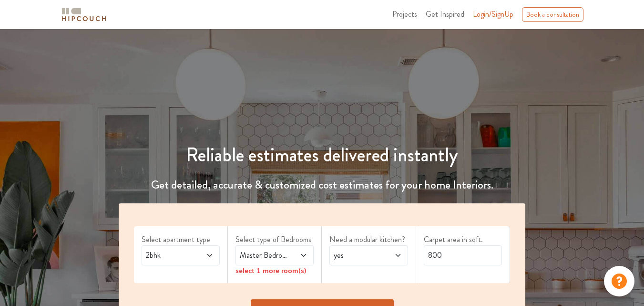 The image size is (644, 306). Describe the element at coordinates (368, 239) in the screenshot. I see `label: Need a modular kitchen?` at that location.